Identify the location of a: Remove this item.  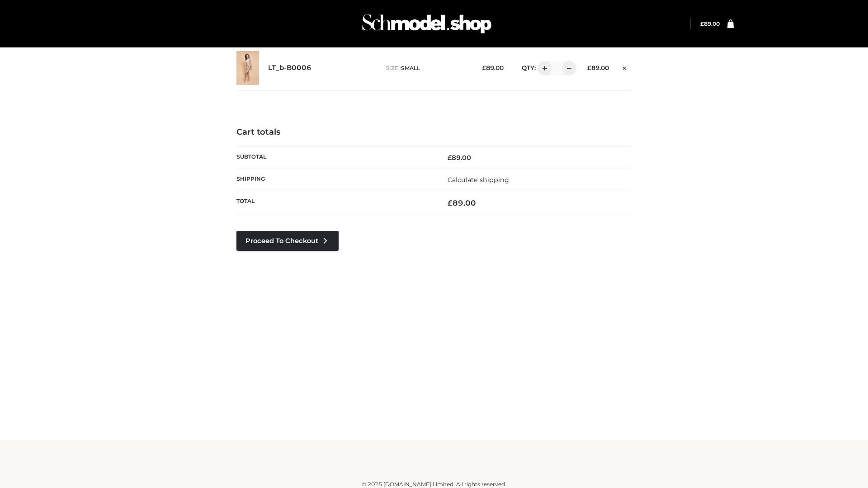
(625, 67).